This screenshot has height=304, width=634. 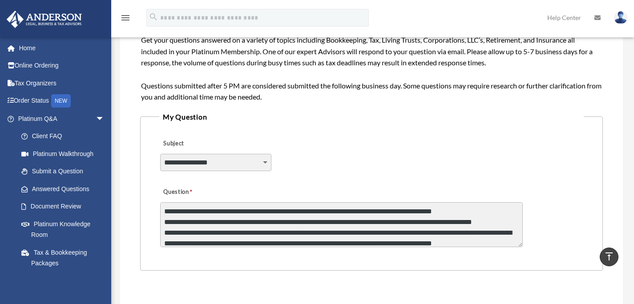 I want to click on img: Anderson Advisors Platinum Portal, so click(x=44, y=19).